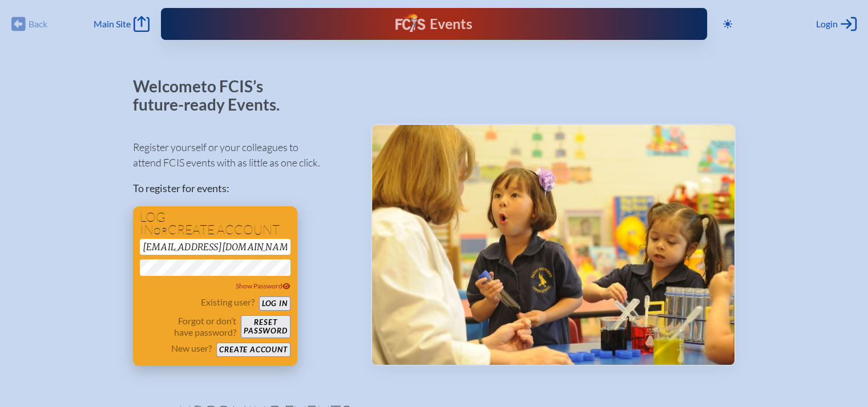 Image resolution: width=868 pixels, height=407 pixels. I want to click on h1: Log in create account, so click(215, 224).